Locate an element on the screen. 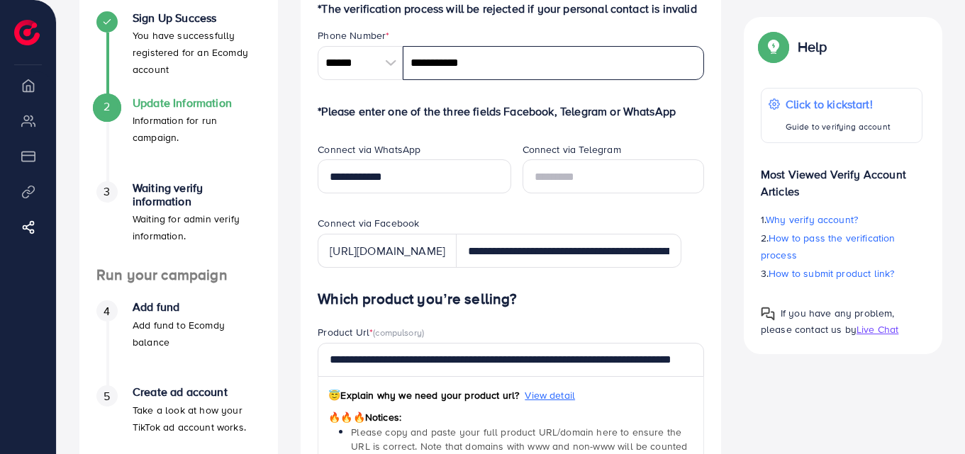  img: logo is located at coordinates (27, 33).